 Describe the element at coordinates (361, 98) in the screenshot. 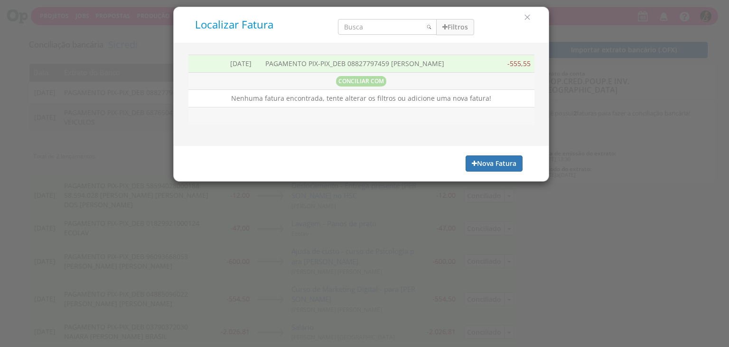

I see `td: Nenhuma fatura encontrada, tente alterar os filtros ou adicione uma nova fatura!` at that location.